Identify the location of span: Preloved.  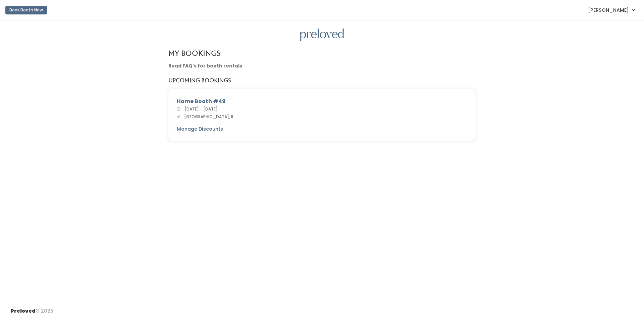
(23, 311).